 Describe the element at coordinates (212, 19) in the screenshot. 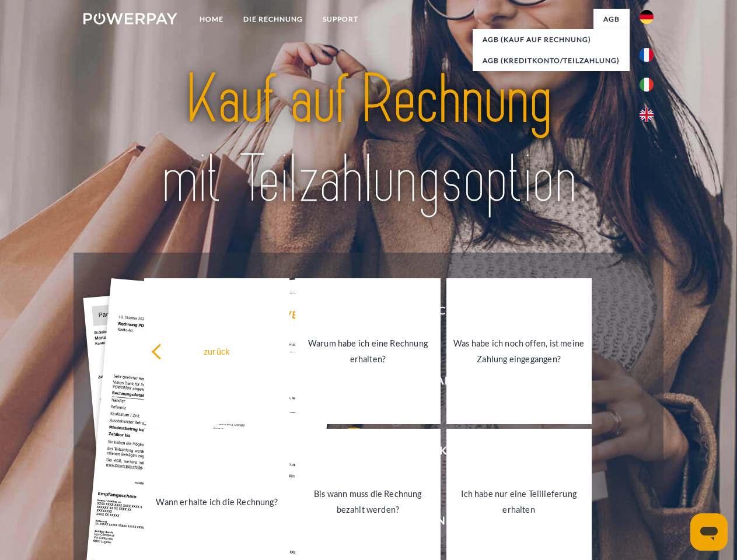

I see `a: Home` at that location.